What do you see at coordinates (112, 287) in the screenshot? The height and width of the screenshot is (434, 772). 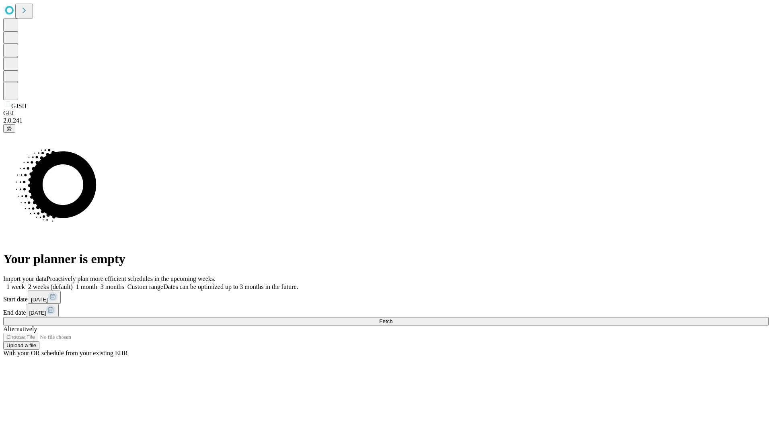 I see `span: 3 months` at bounding box center [112, 287].